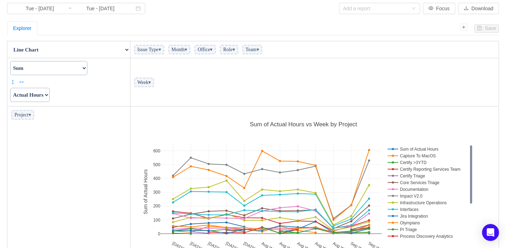 The height and width of the screenshot is (248, 506). What do you see at coordinates (376, 8) in the screenshot?
I see `div: Add a report` at bounding box center [376, 8].